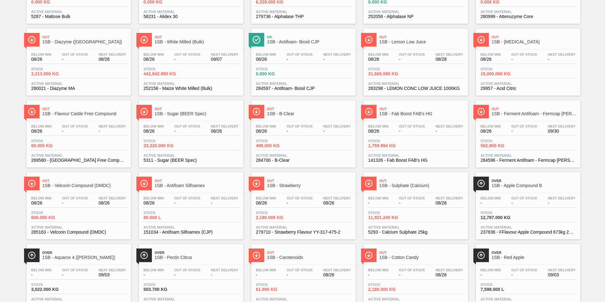 The height and width of the screenshot is (302, 605). What do you see at coordinates (190, 203) in the screenshot?
I see `a: ÍconeOut1SB - Antifoam SilfoamexBelow Min08/26Out Of Stock-Next Delivery-Stock80.000 LActive Mate...` at bounding box center [190, 203].